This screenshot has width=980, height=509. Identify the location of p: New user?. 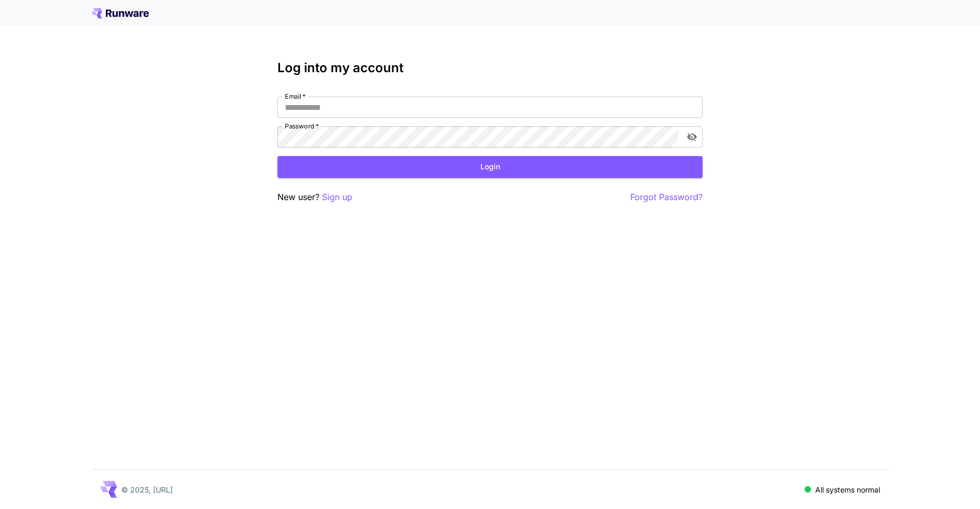
(314, 197).